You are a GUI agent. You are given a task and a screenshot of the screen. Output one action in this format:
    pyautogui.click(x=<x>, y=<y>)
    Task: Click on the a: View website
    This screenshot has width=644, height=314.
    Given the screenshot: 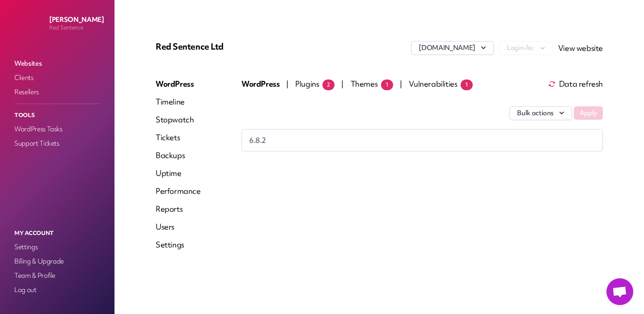 What is the action you would take?
    pyautogui.click(x=580, y=48)
    